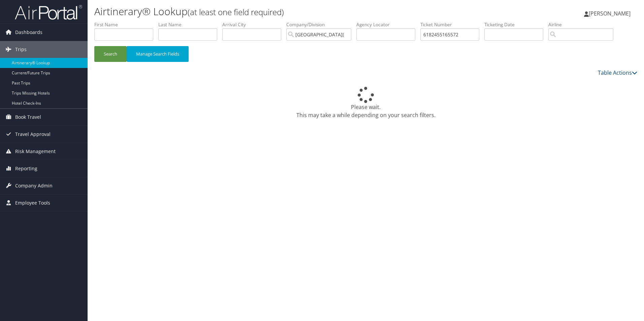 This screenshot has height=321, width=644. Describe the element at coordinates (236, 12) in the screenshot. I see `small: (at least one field required)` at that location.